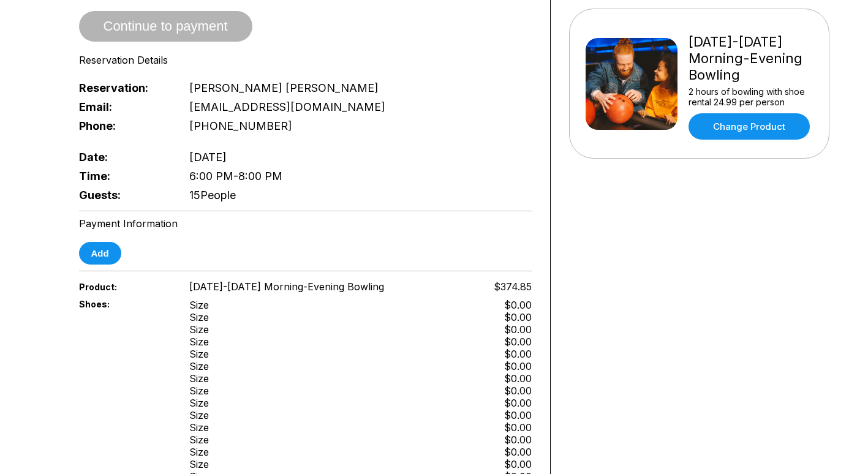 The height and width of the screenshot is (474, 868). Describe the element at coordinates (305, 224) in the screenshot. I see `div: Payment Information` at that location.